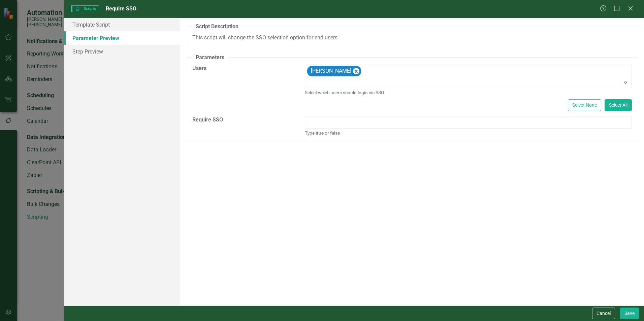 This screenshot has width=644, height=321. What do you see at coordinates (412, 35) in the screenshot?
I see `fieldset: This script will change the SSO selection option for end users` at bounding box center [412, 35].